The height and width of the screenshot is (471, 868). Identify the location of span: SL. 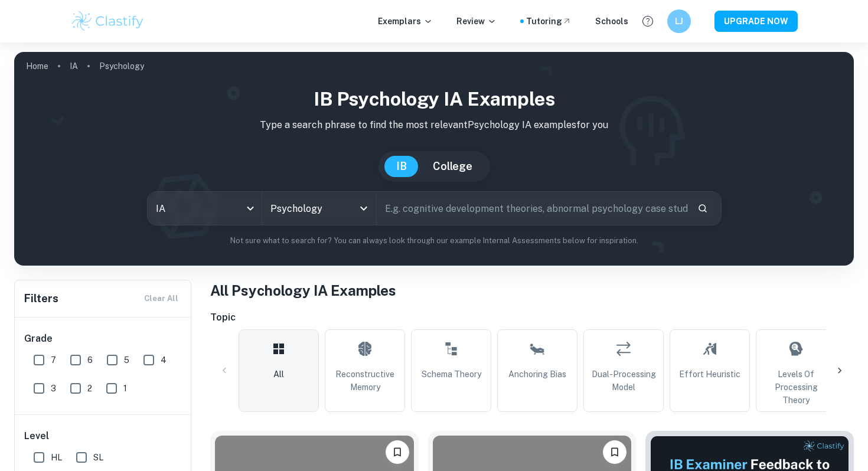
(98, 458).